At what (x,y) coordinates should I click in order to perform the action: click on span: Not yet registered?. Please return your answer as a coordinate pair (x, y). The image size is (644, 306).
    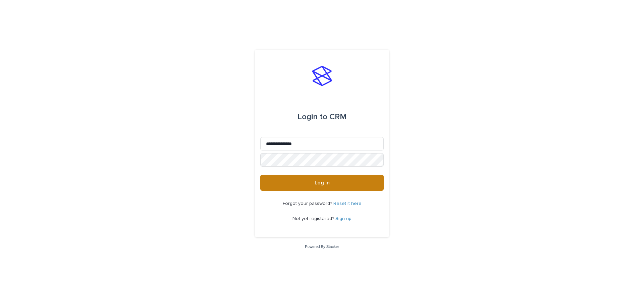
    Looking at the image, I should click on (314, 219).